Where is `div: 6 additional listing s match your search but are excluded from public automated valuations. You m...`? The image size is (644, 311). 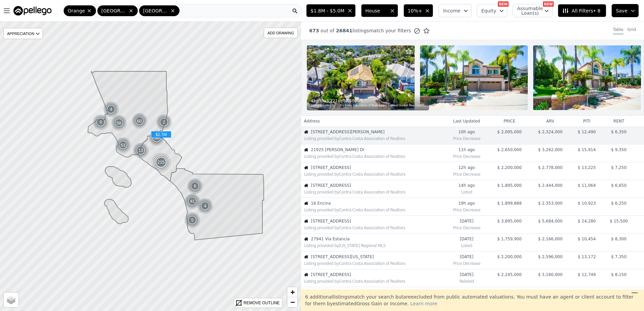
div: 6 additional listing s match your search but are excluded from public automated valuations. You m... is located at coordinates (472, 300).